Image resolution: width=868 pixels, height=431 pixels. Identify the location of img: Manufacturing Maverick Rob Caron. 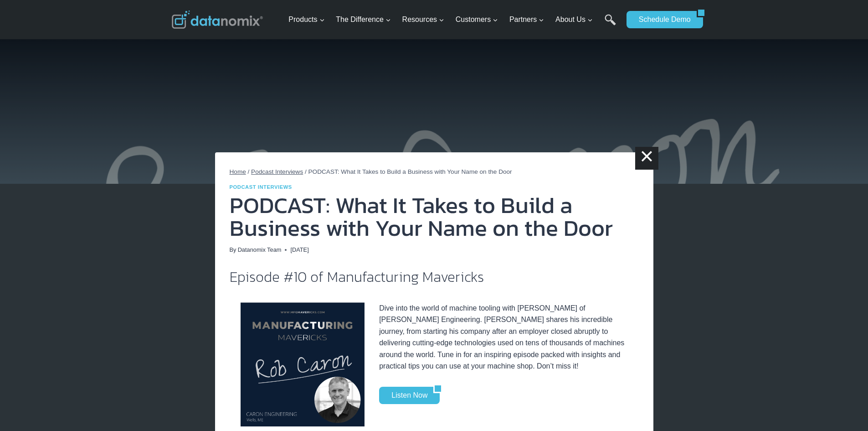
(303, 364).